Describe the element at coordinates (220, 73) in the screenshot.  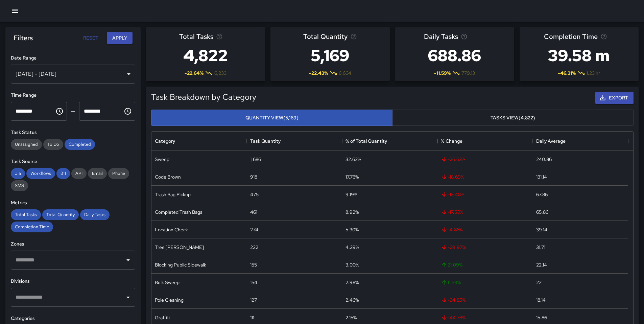
I see `span: 6,233` at that location.